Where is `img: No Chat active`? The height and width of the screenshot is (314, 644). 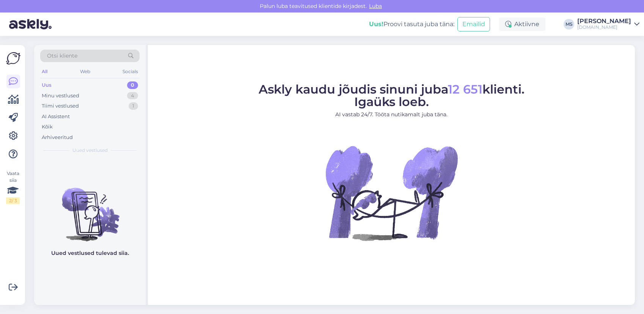
img: No Chat active is located at coordinates (391, 193).